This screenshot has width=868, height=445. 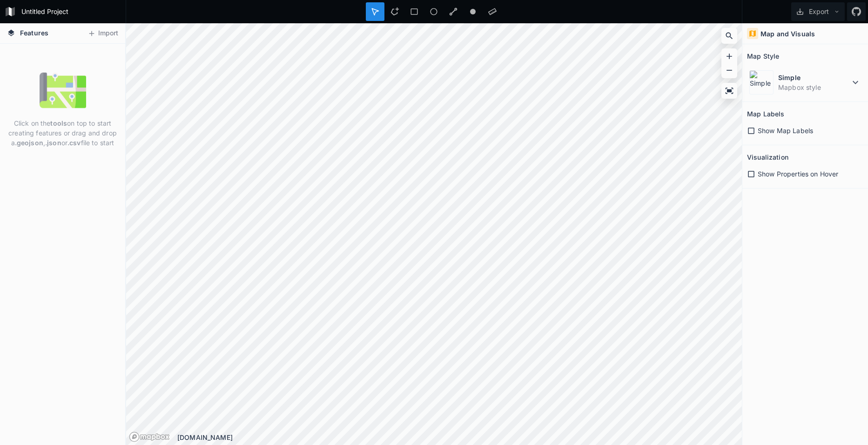 What do you see at coordinates (761, 82) in the screenshot?
I see `img: Simple` at bounding box center [761, 82].